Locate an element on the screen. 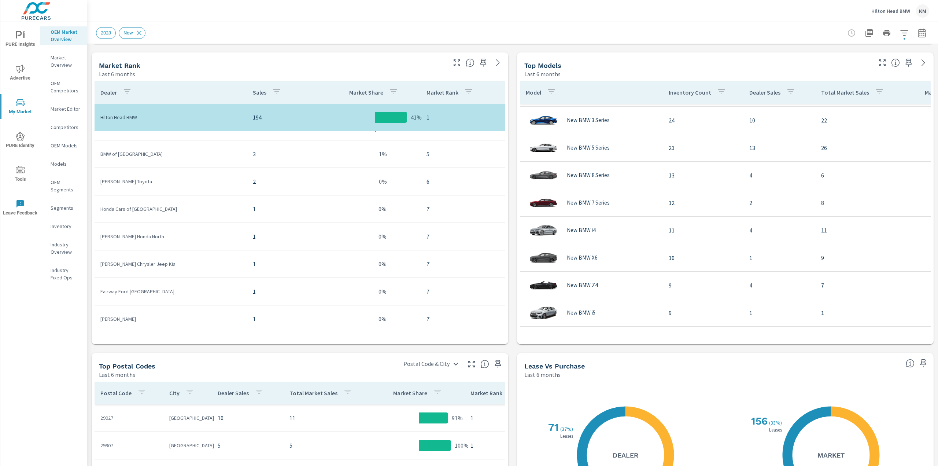  button: Print Report is located at coordinates (886, 33).